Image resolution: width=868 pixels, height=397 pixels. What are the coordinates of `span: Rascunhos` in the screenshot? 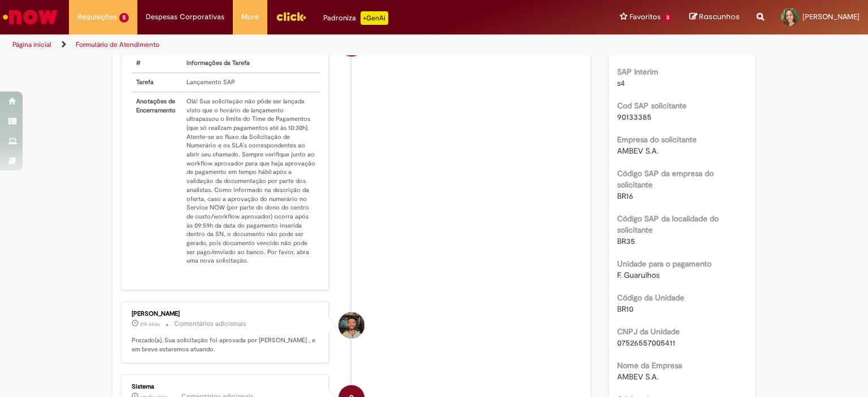 It's located at (719, 16).